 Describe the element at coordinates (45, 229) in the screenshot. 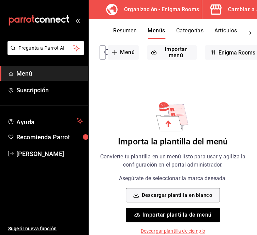

I see `span: Sugerir nueva función` at that location.